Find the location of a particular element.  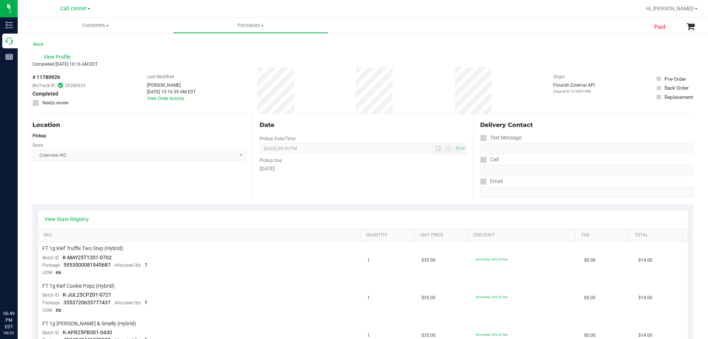

div: Back Order is located at coordinates (677, 88).